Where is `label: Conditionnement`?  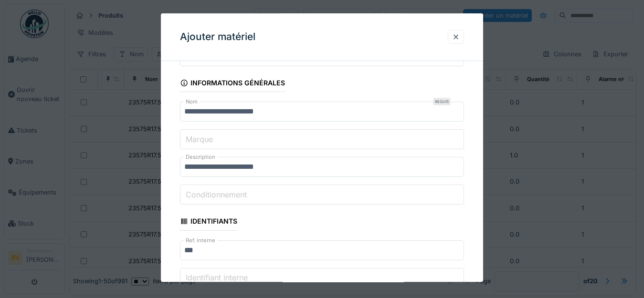 label: Conditionnement is located at coordinates (216, 194).